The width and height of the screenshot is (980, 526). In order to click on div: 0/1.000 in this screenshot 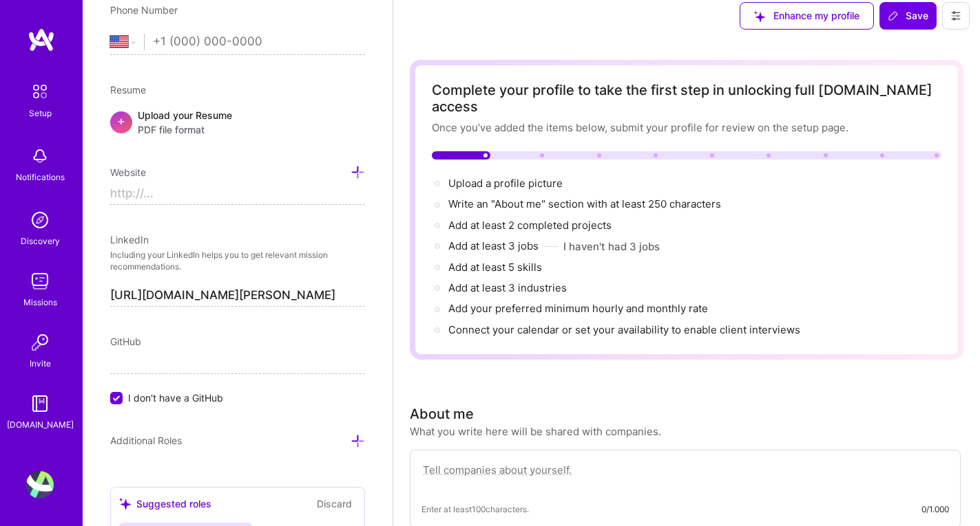, I will do `click(935, 509)`.